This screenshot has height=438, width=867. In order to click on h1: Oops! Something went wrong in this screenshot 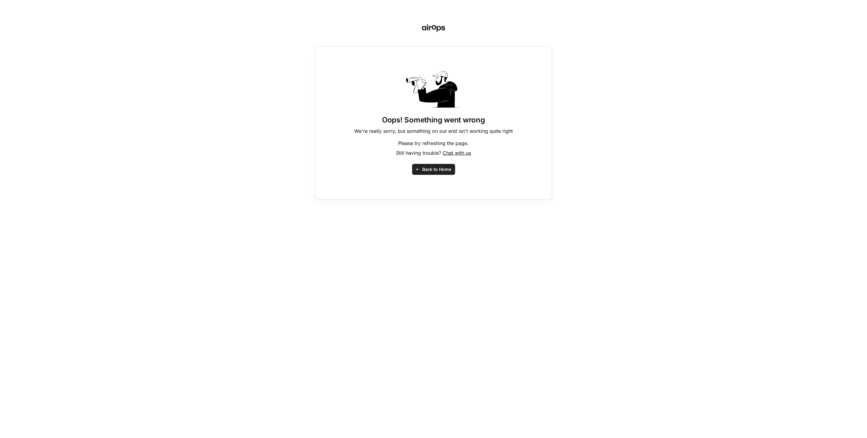, I will do `click(433, 120)`.